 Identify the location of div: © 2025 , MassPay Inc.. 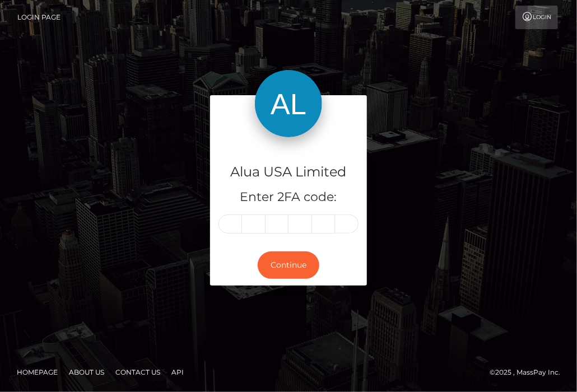
(529, 372).